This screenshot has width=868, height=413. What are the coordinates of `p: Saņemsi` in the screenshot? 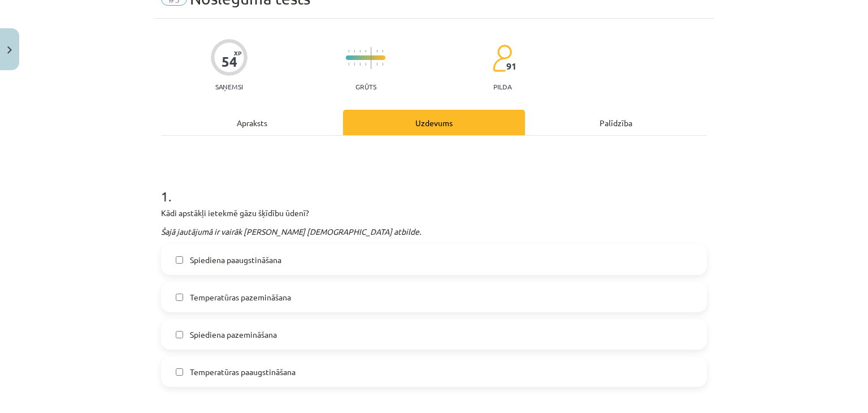 It's located at (229, 87).